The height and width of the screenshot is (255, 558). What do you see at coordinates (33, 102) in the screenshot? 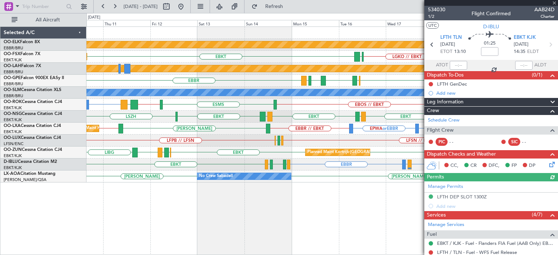
I see `a: OO-ROKCessna Citation CJ4` at bounding box center [33, 102].